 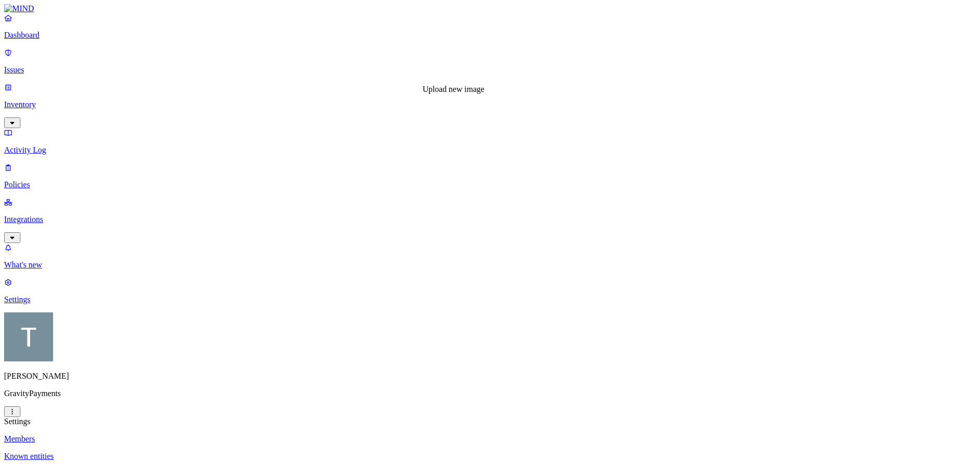 I want to click on p: Members, so click(x=490, y=439).